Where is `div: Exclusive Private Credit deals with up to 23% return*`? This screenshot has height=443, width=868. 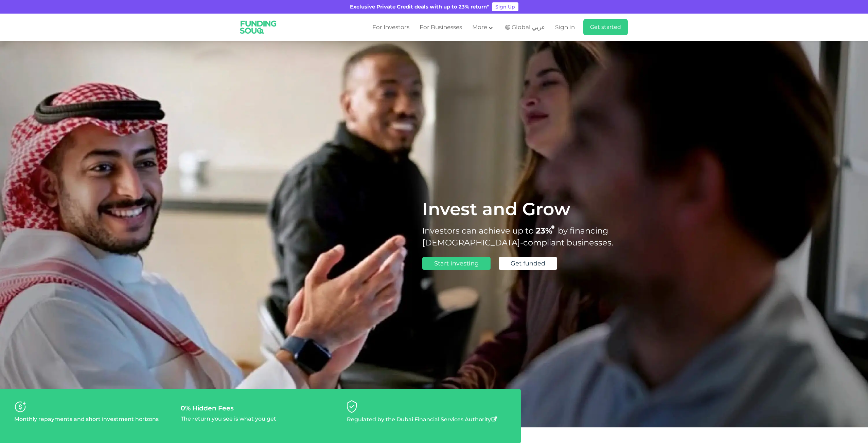 div: Exclusive Private Credit deals with up to 23% return* is located at coordinates (419, 7).